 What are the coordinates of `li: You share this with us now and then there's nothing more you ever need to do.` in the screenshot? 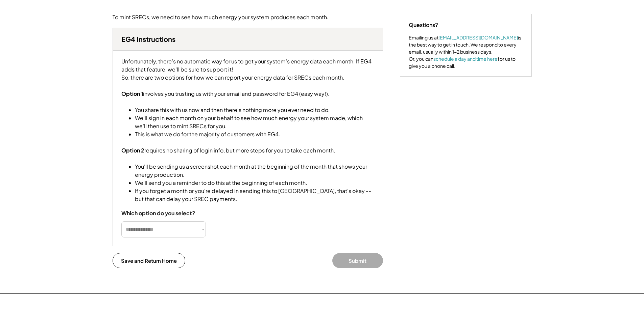 It's located at (254, 110).